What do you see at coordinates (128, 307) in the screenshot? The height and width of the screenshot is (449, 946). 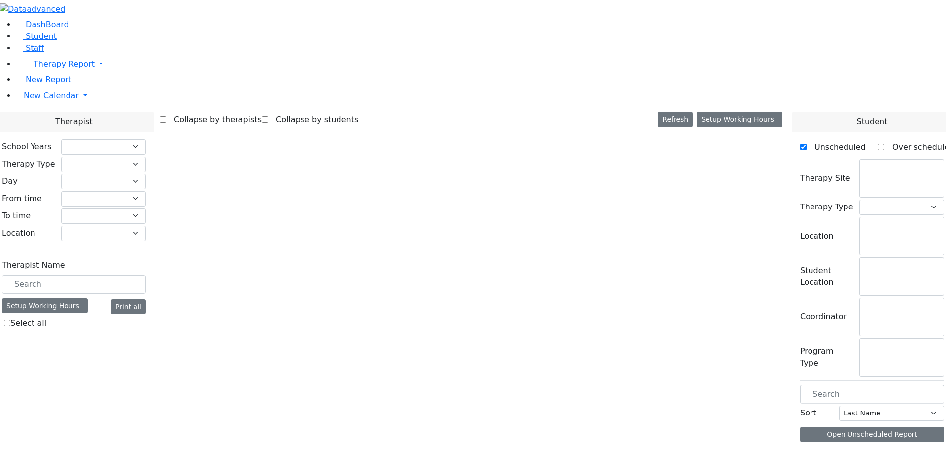 I see `button: Print all` at bounding box center [128, 307].